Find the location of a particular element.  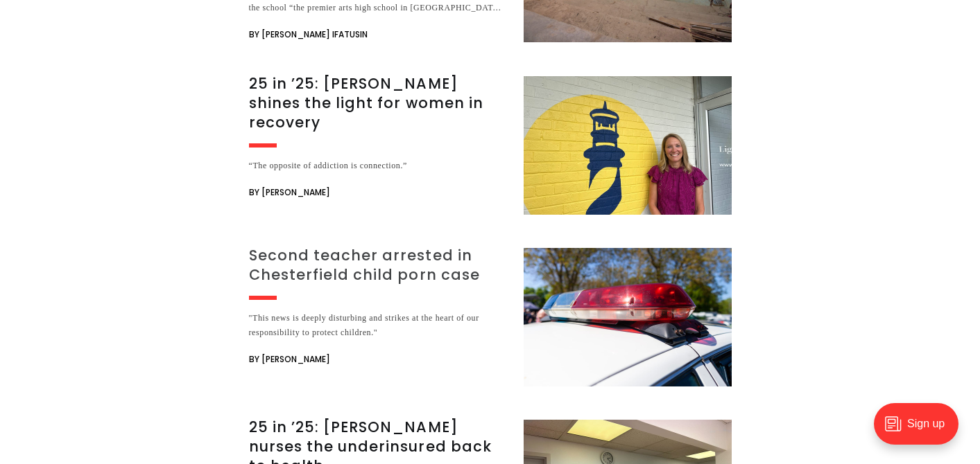

a: Second teacher arrested in Chesterfield child porn case "This news is deeply disturbing and strik... is located at coordinates (490, 318).